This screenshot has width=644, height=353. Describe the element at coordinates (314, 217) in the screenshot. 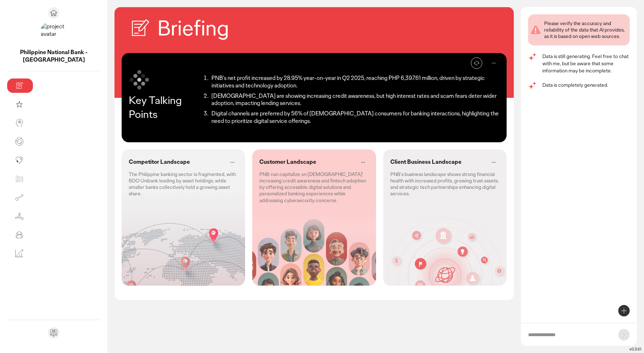

I see `div: Customer Landscape: PNB can capitalize on Filipinos' increasing credit awareness and fintech adop...` at that location.